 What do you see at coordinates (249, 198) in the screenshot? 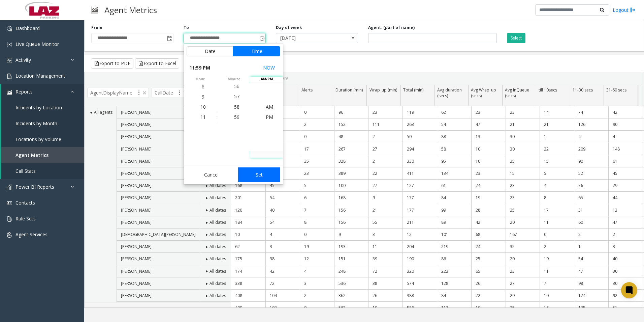
I see `td: 201` at bounding box center [249, 198].